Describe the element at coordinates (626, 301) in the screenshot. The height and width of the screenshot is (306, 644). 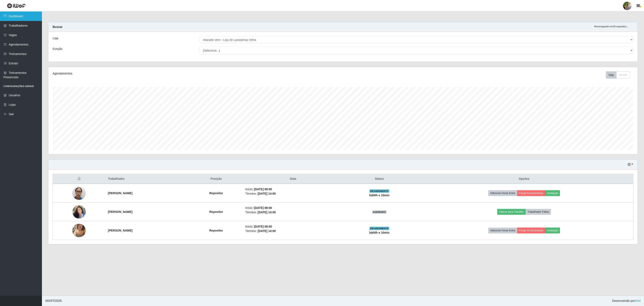
I see `span: Desenvolvido por` at that location.